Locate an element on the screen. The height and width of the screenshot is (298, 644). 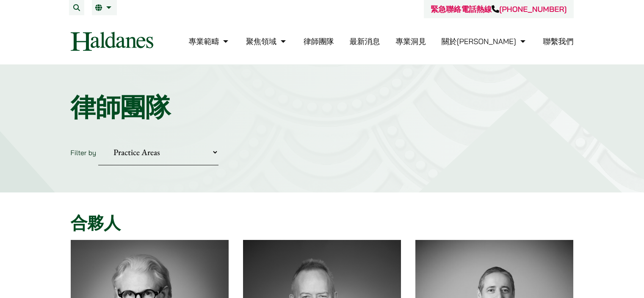
a: 律師團隊 is located at coordinates (319, 41).